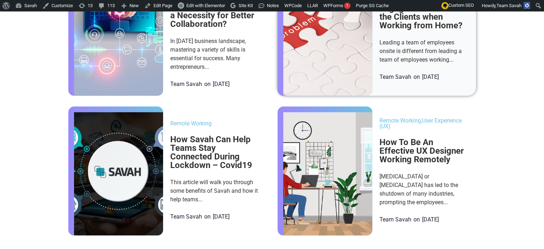 This screenshot has width=544, height=249. Describe the element at coordinates (347, 6) in the screenshot. I see `div: 1` at that location.